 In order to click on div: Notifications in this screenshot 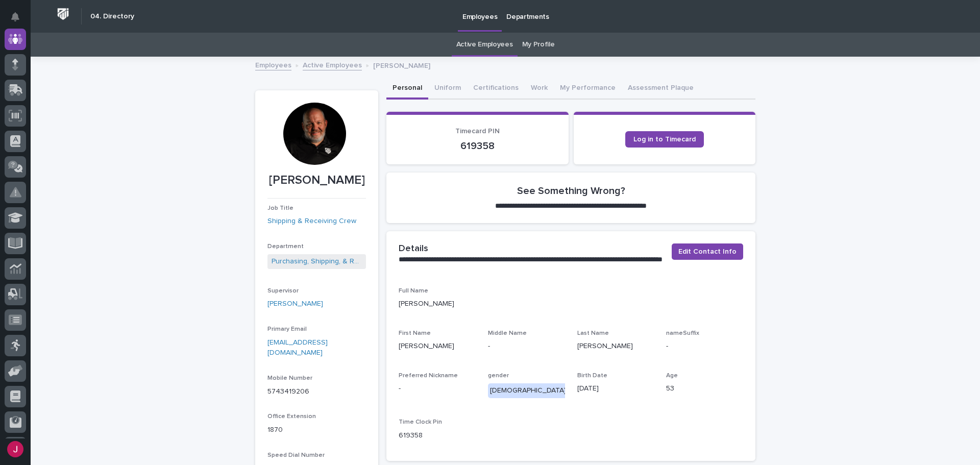, I will do `click(20, 20)`.